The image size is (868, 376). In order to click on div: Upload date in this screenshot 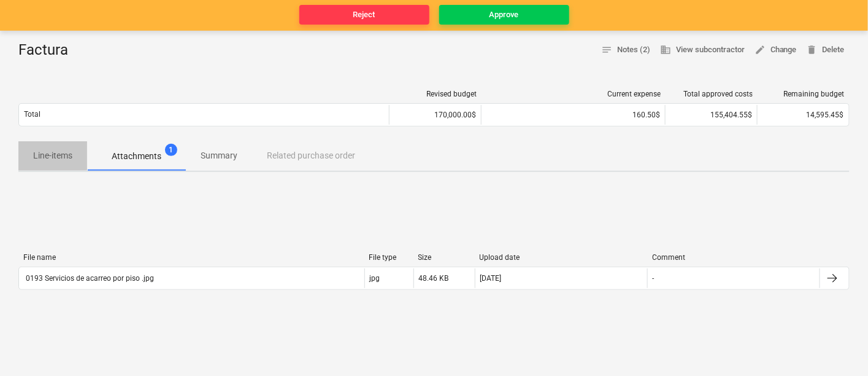, I will do `click(561, 257)`.